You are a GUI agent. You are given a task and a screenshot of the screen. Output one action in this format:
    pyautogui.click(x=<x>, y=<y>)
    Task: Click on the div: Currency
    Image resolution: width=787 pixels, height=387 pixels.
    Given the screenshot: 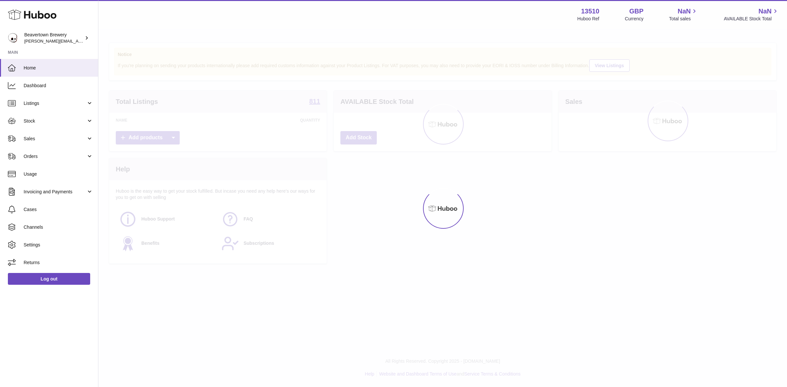 What is the action you would take?
    pyautogui.click(x=634, y=19)
    